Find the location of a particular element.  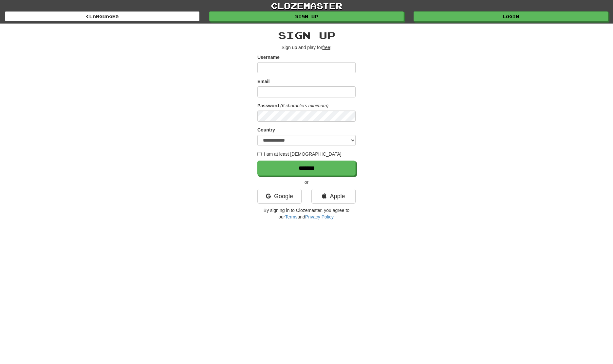

u: free is located at coordinates (326, 48).